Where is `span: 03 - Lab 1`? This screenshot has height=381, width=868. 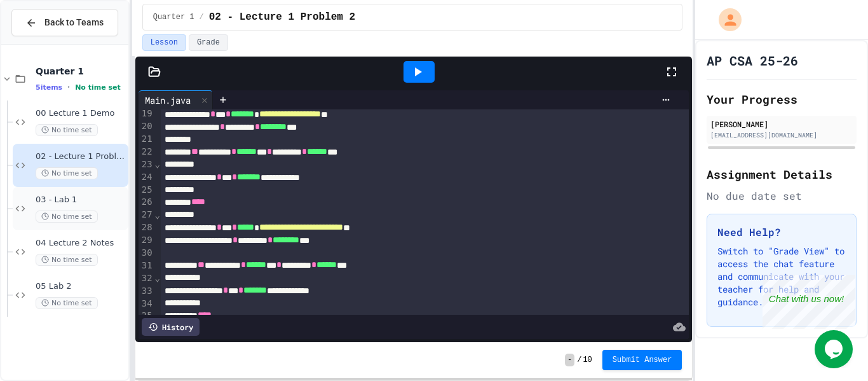
span: 03 - Lab 1 is located at coordinates (81, 200).